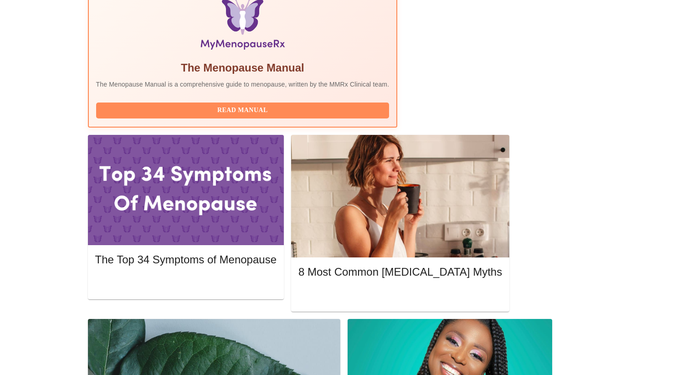  I want to click on h5: The Top 34 Symptoms of Menopause, so click(186, 260).